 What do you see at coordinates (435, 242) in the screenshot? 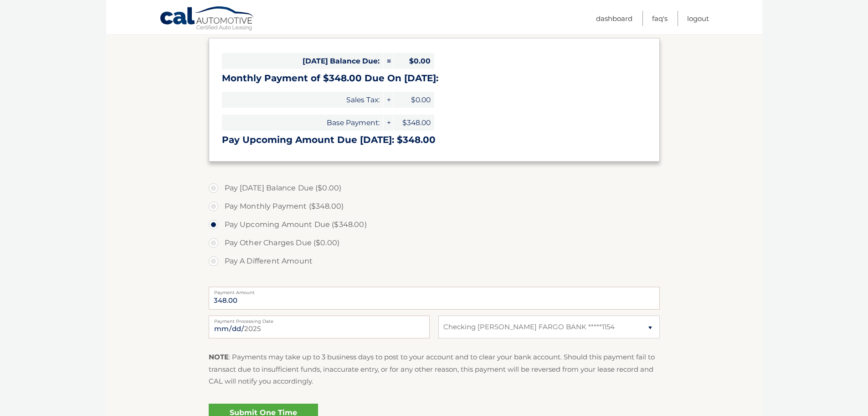
I see `label: Pay Other Charges Due ($0.00)` at bounding box center [435, 242].